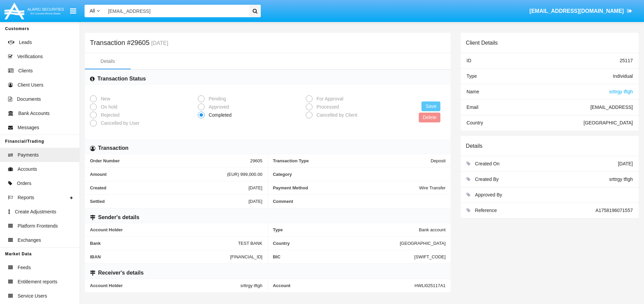  Describe the element at coordinates (473, 92) in the screenshot. I see `span: Name` at that location.